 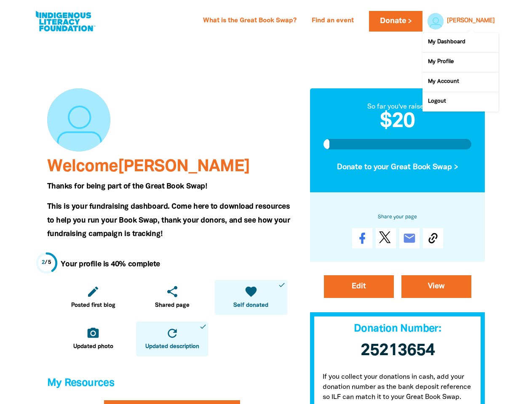 What do you see at coordinates (172, 347) in the screenshot?
I see `span: Updated description` at bounding box center [172, 347].